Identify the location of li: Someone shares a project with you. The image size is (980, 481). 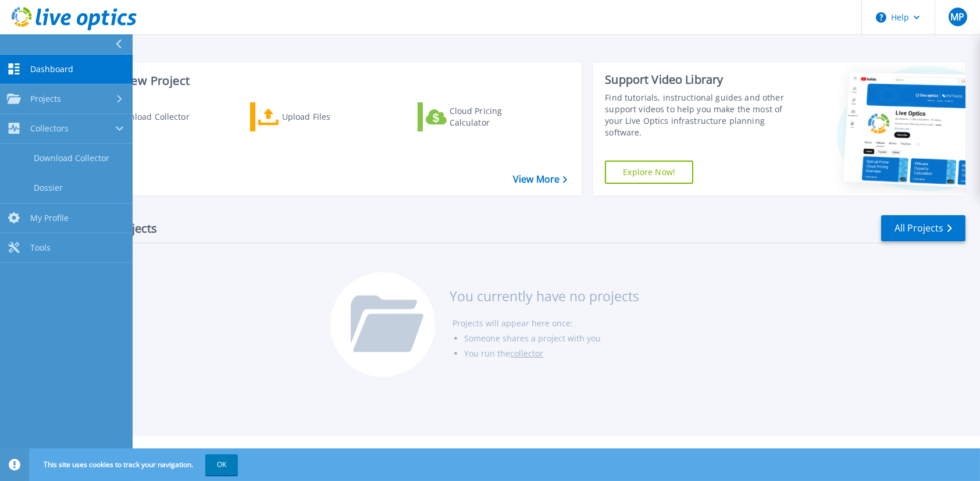
(551, 339).